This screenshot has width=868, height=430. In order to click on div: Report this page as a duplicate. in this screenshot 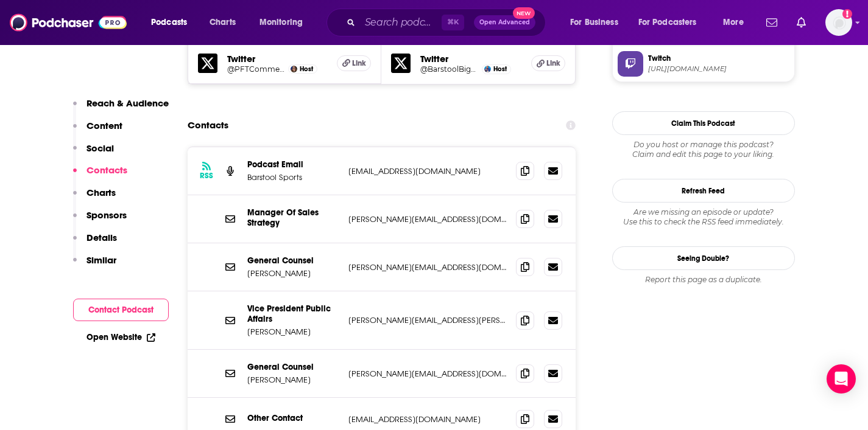, I will do `click(703, 280)`.